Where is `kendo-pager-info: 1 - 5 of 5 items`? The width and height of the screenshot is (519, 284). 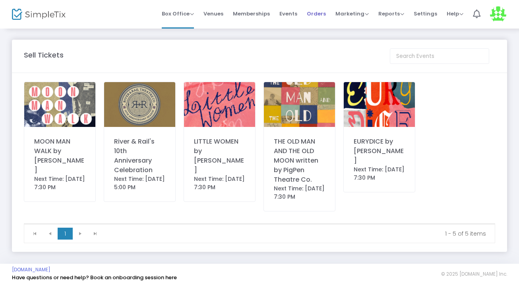 kendo-pager-info: 1 - 5 of 5 items is located at coordinates (297, 234).